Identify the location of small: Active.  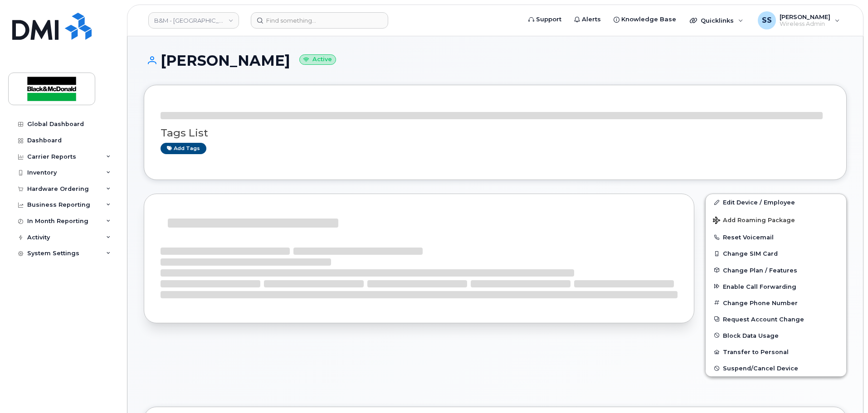
(318, 60).